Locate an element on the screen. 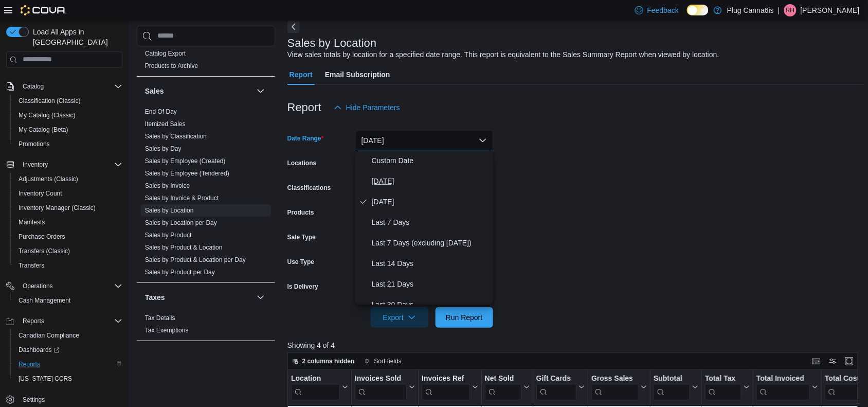  span: Custom Date is located at coordinates (430, 161).